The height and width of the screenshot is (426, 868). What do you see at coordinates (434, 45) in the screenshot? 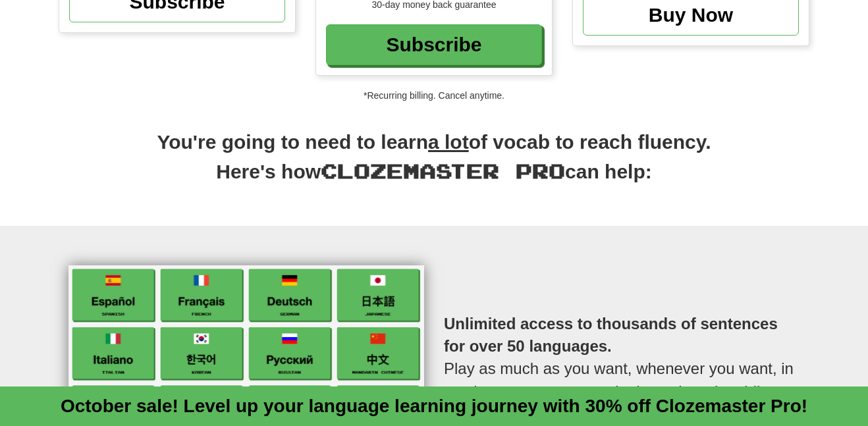
I see `a: Subscribe` at bounding box center [434, 45].